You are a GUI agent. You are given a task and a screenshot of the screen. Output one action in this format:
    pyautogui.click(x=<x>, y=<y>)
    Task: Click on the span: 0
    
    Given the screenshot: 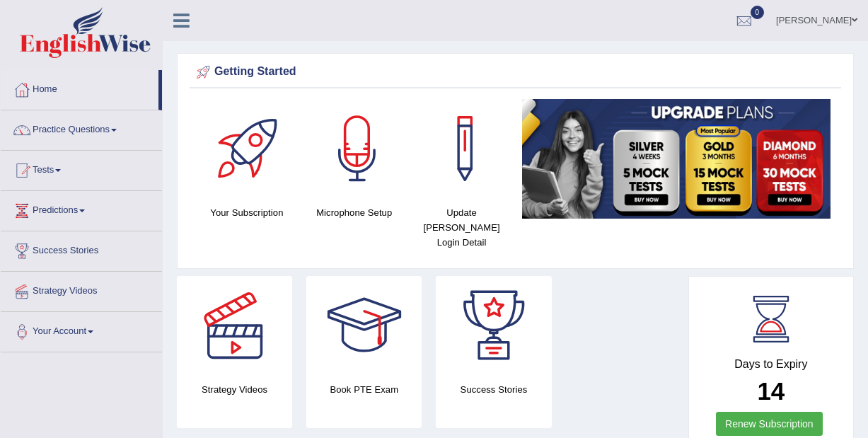 What is the action you would take?
    pyautogui.click(x=758, y=12)
    